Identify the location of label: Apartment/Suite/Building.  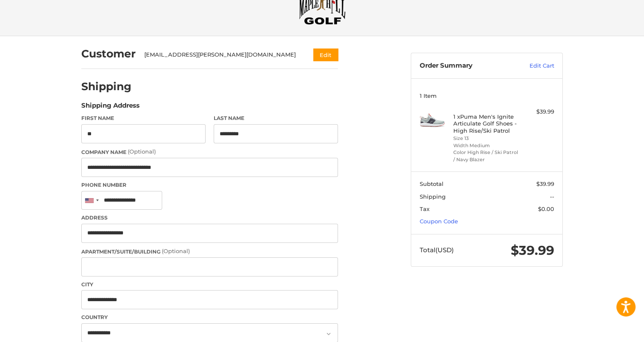
(209, 252).